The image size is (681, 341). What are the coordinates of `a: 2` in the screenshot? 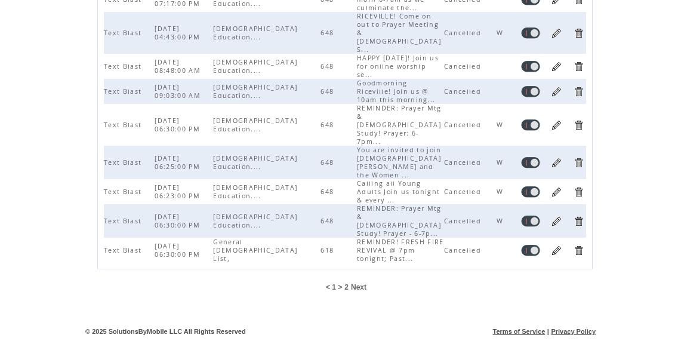 It's located at (346, 287).